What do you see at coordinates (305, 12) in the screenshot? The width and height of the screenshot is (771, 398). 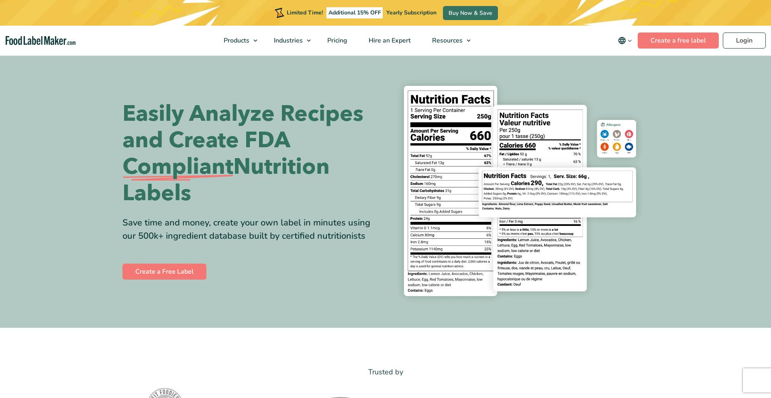 I see `span: Limited Time!` at bounding box center [305, 12].